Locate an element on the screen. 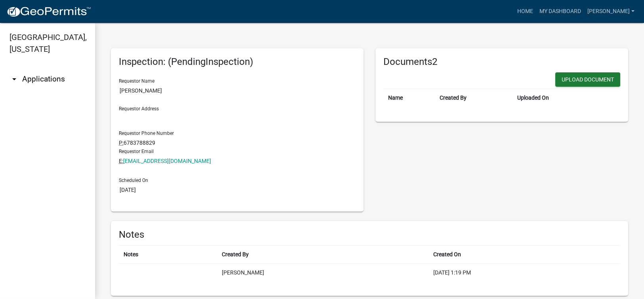 The height and width of the screenshot is (299, 644). th: Uploaded On is located at coordinates (556, 98).